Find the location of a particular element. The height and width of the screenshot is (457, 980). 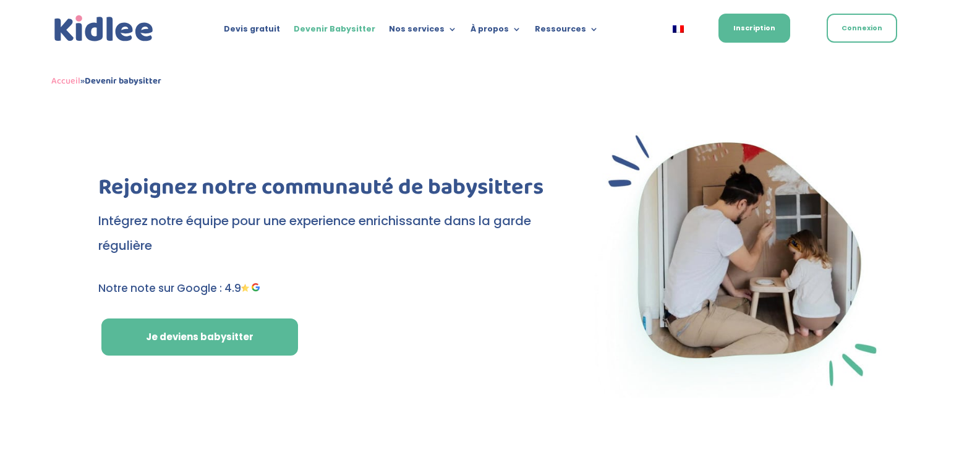

img: Babysitter is located at coordinates (738, 260).